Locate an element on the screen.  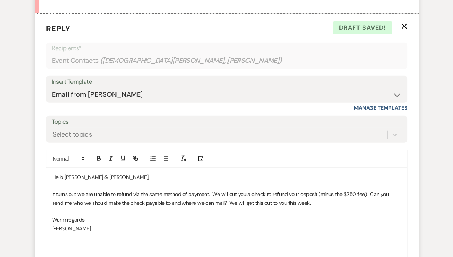
p: Warm regards, is located at coordinates (227, 220).